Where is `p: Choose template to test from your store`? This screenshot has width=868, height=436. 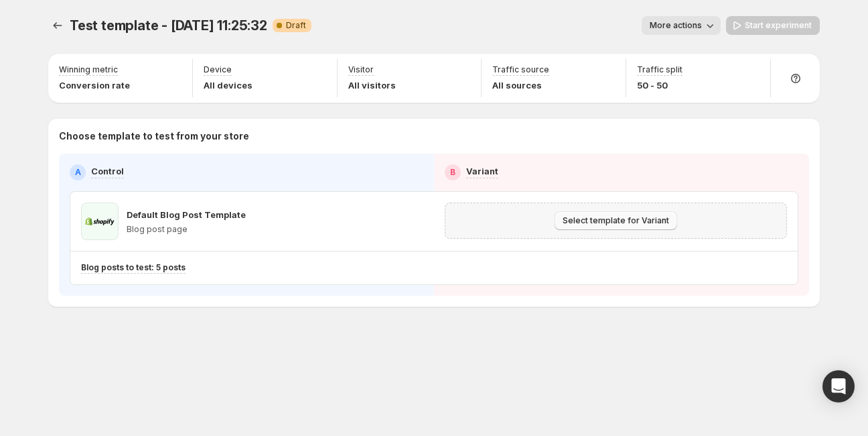
p: Choose template to test from your store is located at coordinates (434, 136).